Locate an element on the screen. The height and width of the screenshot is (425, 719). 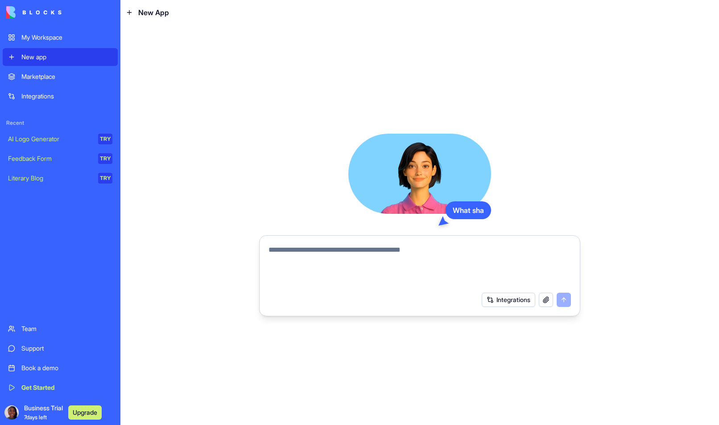
a: New app is located at coordinates (60, 57).